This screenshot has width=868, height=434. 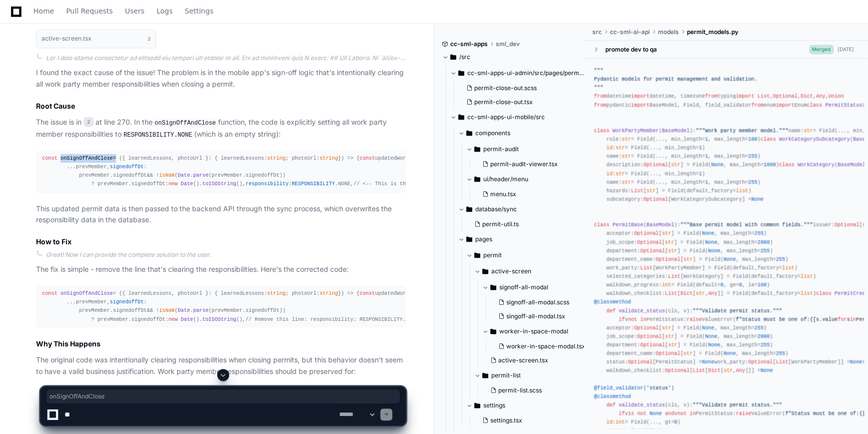 I want to click on span: list, so click(x=807, y=277).